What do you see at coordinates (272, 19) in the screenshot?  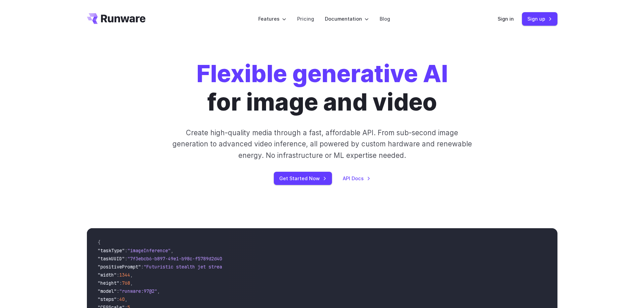 I see `label: Features` at bounding box center [272, 19].